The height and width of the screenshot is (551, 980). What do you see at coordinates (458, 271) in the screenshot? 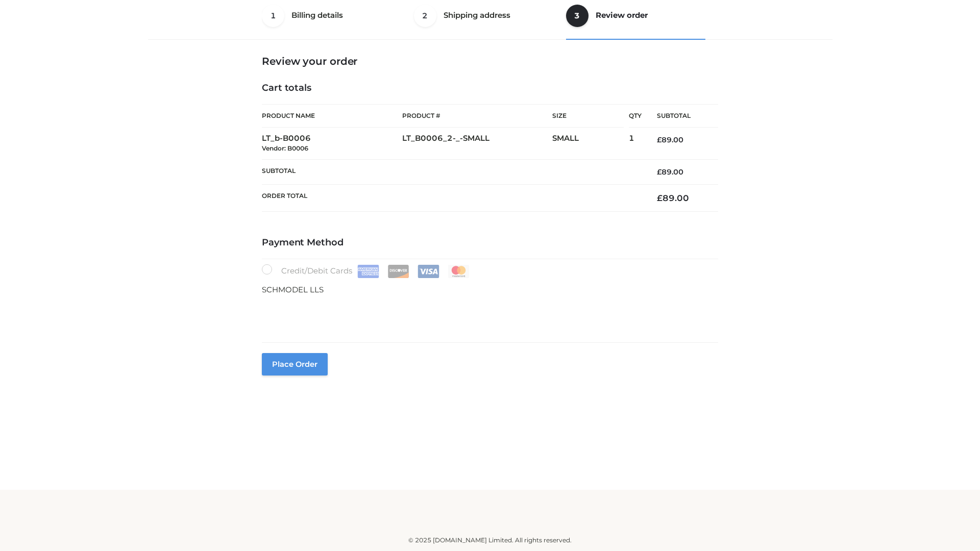
I see `img: Mastercard` at bounding box center [458, 271].